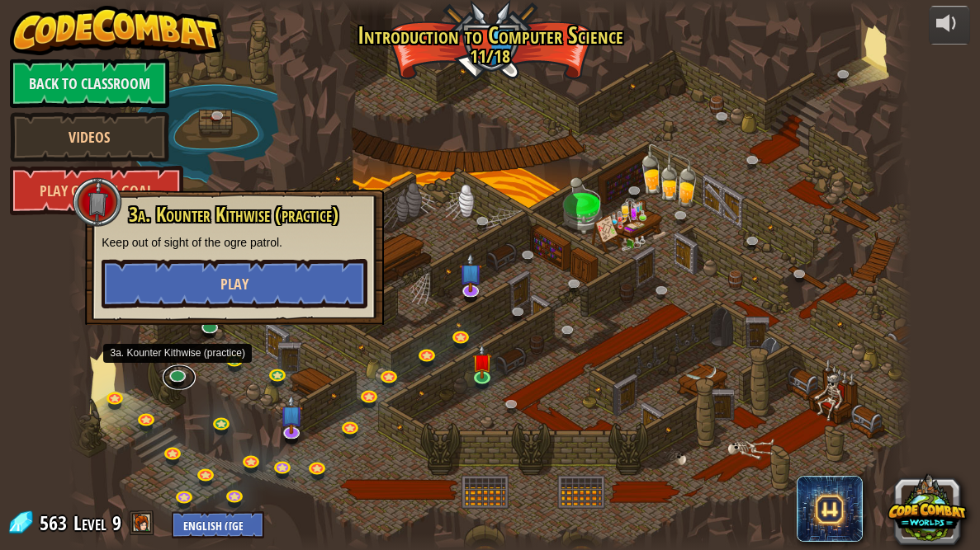 Image resolution: width=980 pixels, height=550 pixels. Describe the element at coordinates (950, 25) in the screenshot. I see `button: Adjust volume` at that location.